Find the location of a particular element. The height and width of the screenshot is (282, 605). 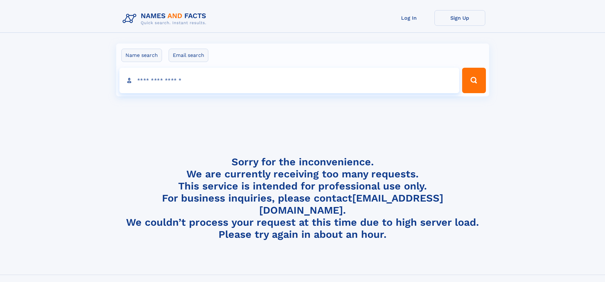

label: Email search is located at coordinates (188, 55).